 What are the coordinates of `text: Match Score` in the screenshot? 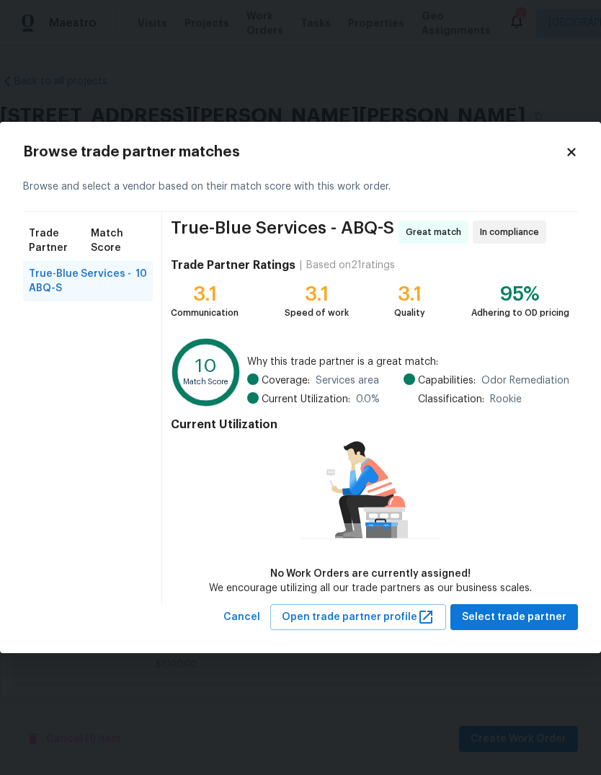 It's located at (206, 381).